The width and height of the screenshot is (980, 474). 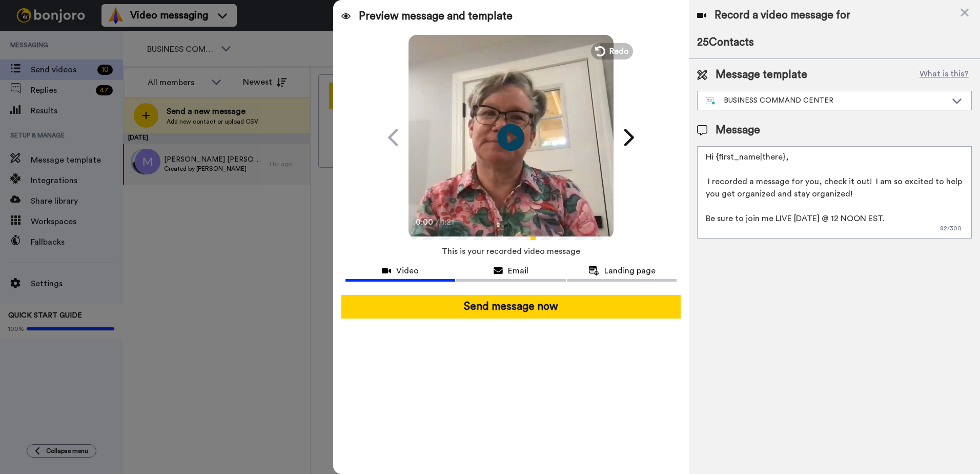 What do you see at coordinates (450, 222) in the screenshot?
I see `span: 1:21` at bounding box center [450, 222].